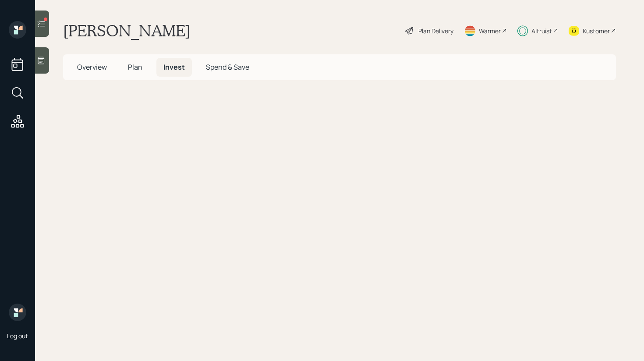 This screenshot has width=644, height=361. Describe the element at coordinates (135, 67) in the screenshot. I see `span: Plan` at that location.